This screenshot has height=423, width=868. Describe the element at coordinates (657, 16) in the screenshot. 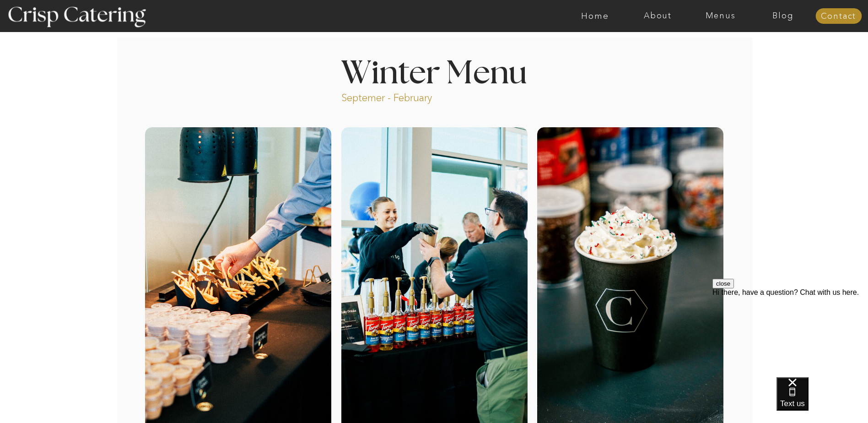

I see `a: About` at that location.